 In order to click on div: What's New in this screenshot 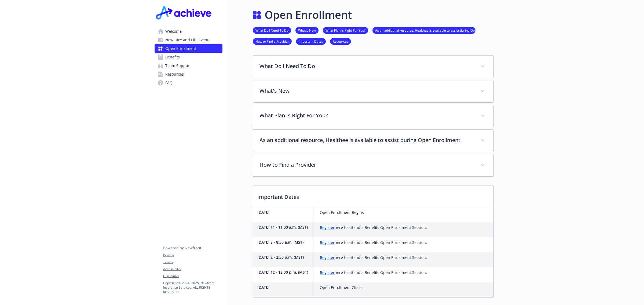, I will do `click(373, 91)`.